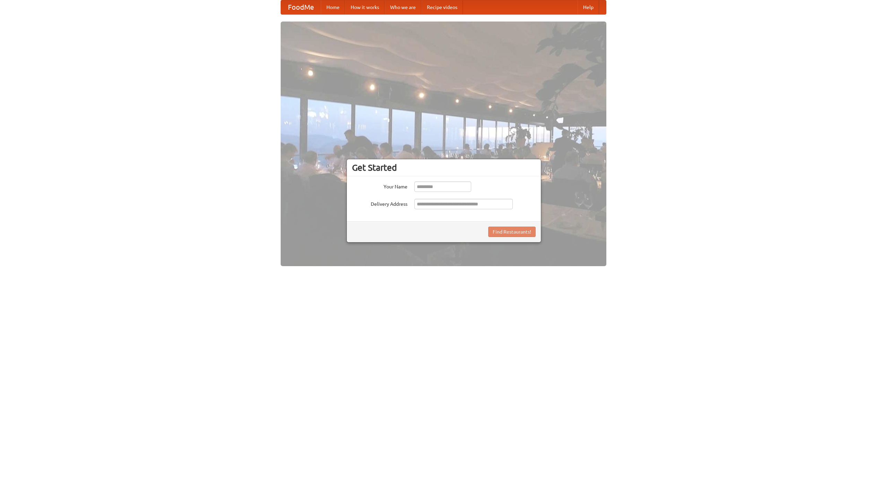 Image resolution: width=887 pixels, height=491 pixels. I want to click on label: Delivery Address, so click(380, 203).